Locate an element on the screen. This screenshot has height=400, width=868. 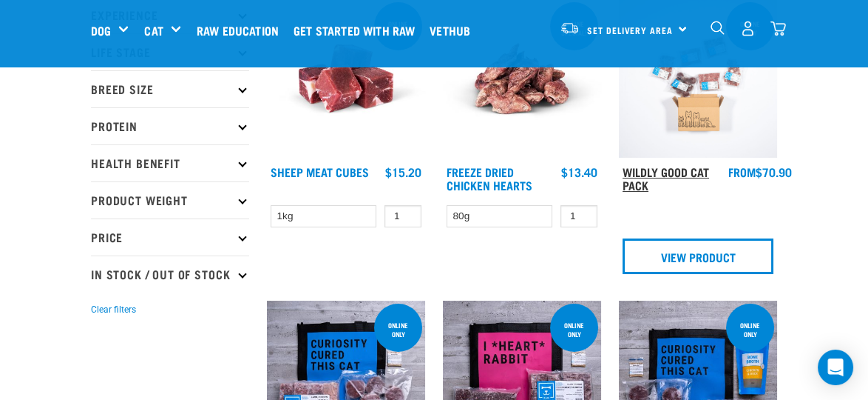
a: Vethub is located at coordinates (454, 30).